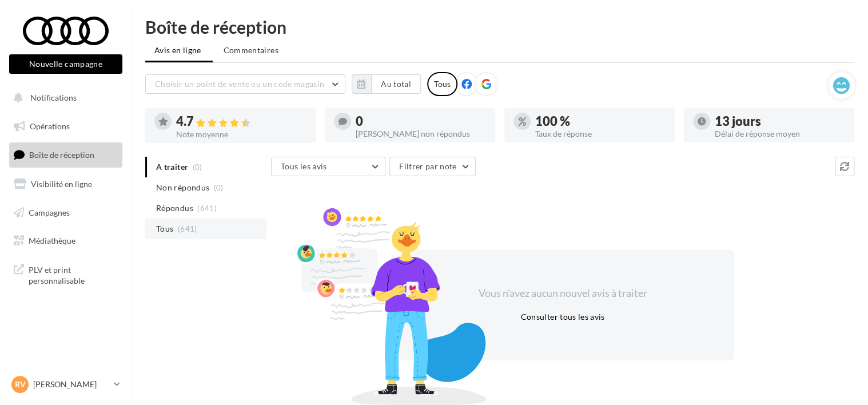 The image size is (868, 405). What do you see at coordinates (241, 134) in the screenshot?
I see `div: Note moyenne` at bounding box center [241, 134].